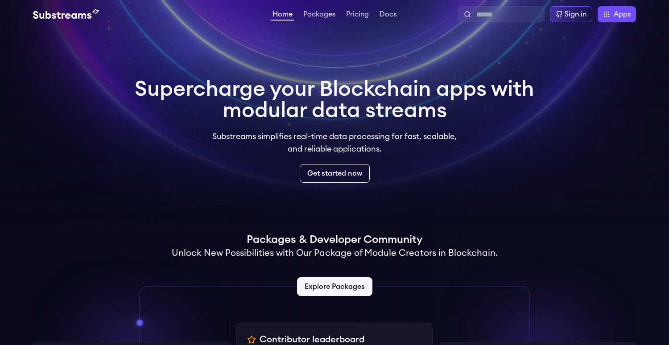  I want to click on a: Packages, so click(319, 15).